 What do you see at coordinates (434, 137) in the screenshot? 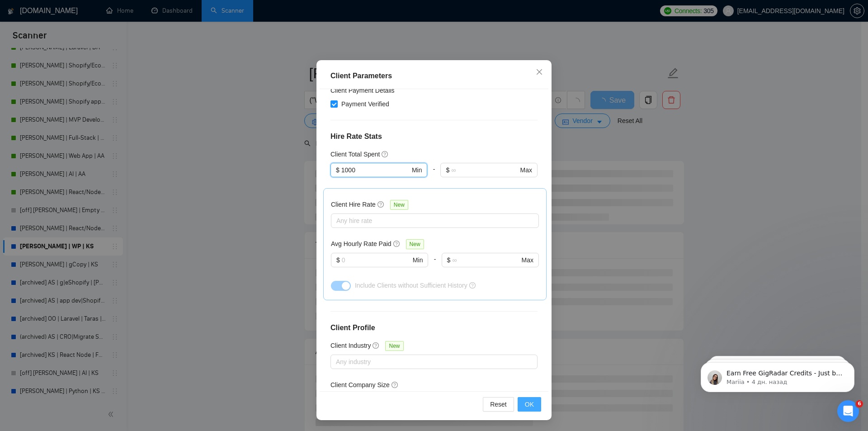
I see `h4: Hire Rate Stats` at bounding box center [434, 137].